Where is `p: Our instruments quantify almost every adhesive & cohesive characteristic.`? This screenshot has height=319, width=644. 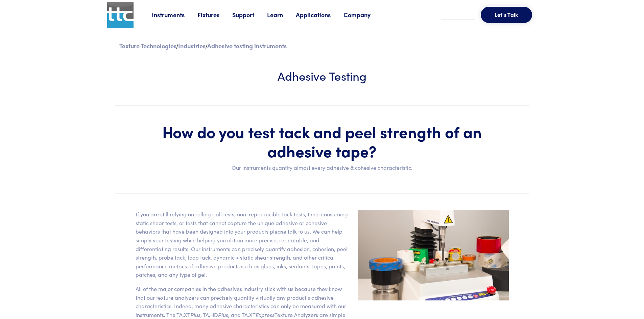 p: Our instruments quantify almost every adhesive & cohesive characteristic. is located at coordinates (322, 168).